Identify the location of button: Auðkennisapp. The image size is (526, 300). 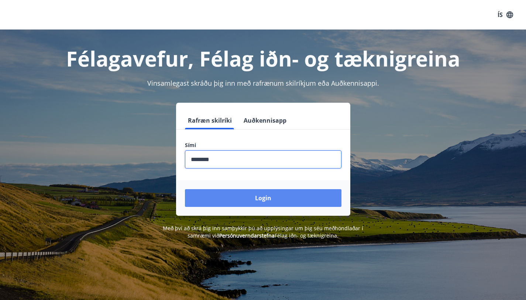
(265, 120).